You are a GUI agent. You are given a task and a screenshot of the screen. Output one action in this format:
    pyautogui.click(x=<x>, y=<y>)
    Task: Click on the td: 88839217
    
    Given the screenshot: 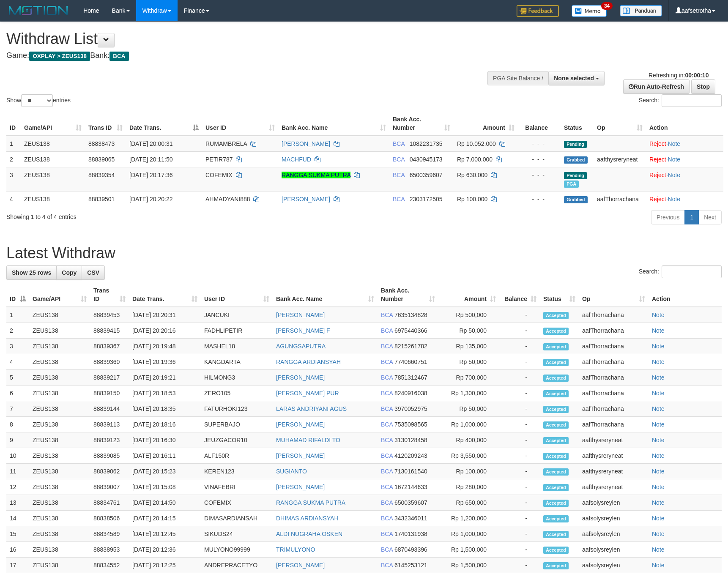 What is the action you would take?
    pyautogui.click(x=110, y=378)
    